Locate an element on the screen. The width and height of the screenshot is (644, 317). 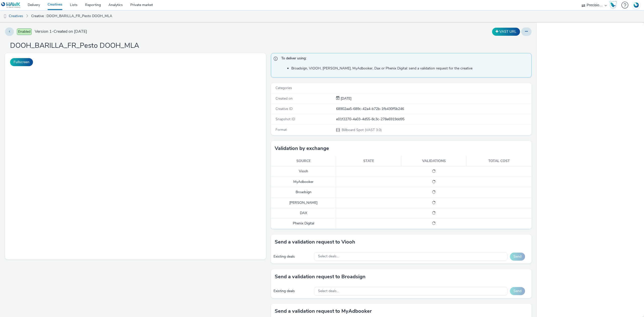
span: Categories is located at coordinates (284, 88).